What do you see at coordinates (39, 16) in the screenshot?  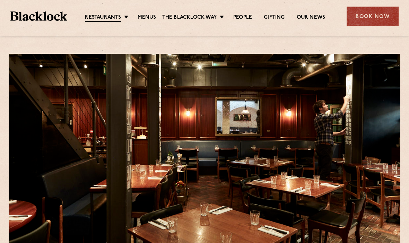 I see `img: BL_Textured_Logo-footer-cropped.svg` at bounding box center [39, 16].